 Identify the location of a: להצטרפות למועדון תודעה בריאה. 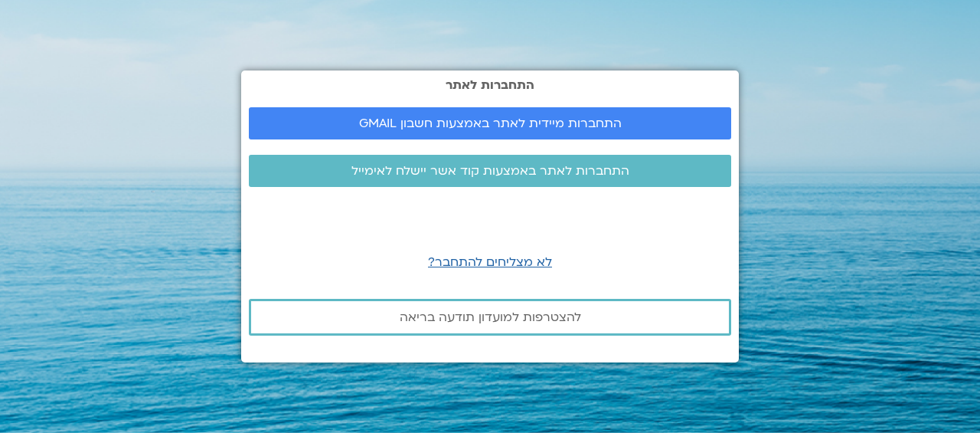
(490, 317).